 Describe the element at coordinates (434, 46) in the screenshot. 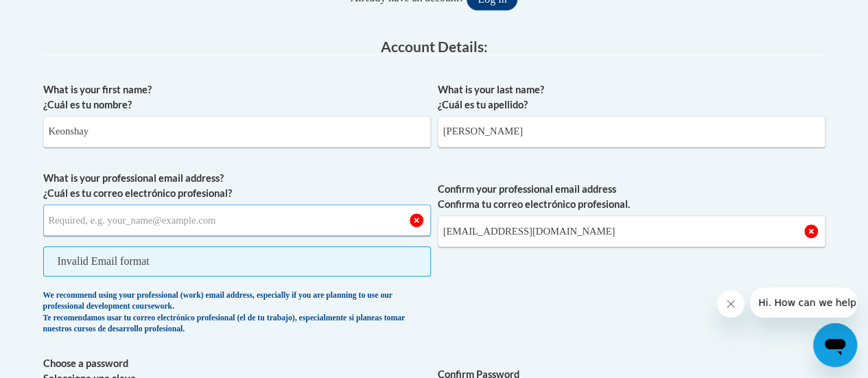

I see `span: Account Details:` at that location.